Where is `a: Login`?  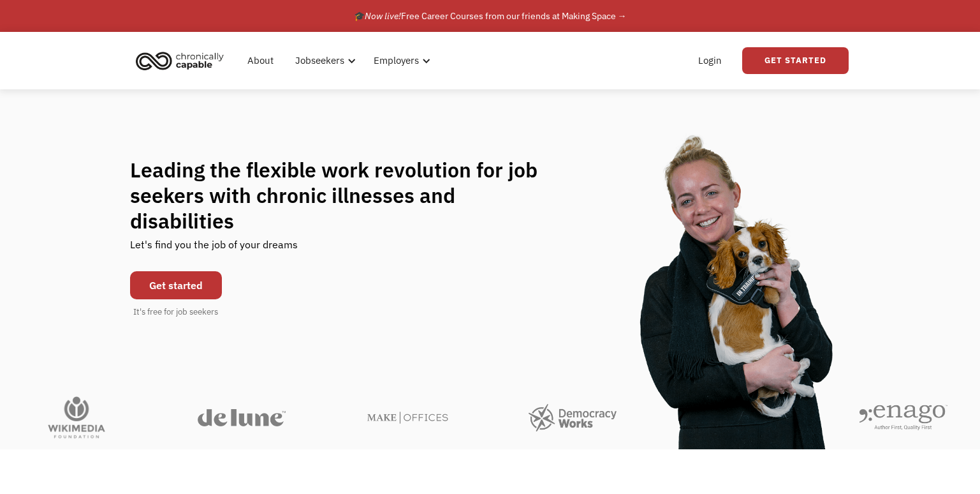
a: Login is located at coordinates (709, 60).